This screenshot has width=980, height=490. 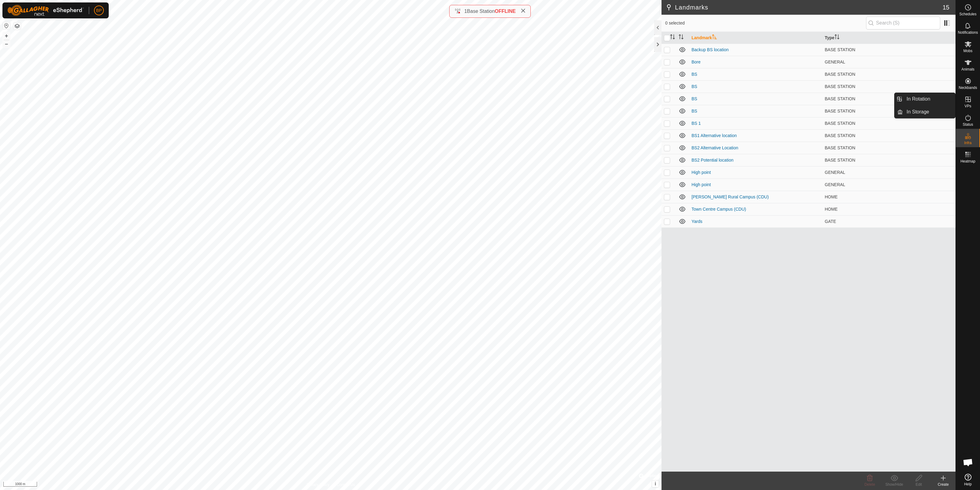 I want to click on span: Base Station, so click(x=481, y=11).